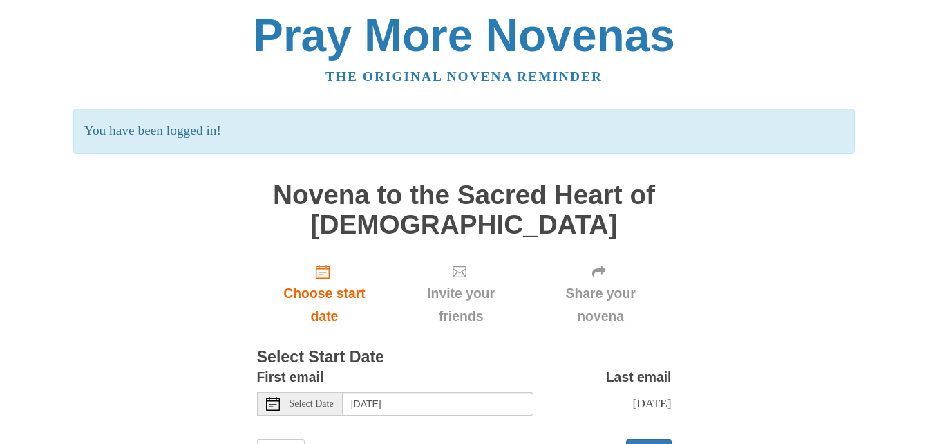 The width and height of the screenshot is (928, 444). I want to click on p: You have been logged in!, so click(464, 131).